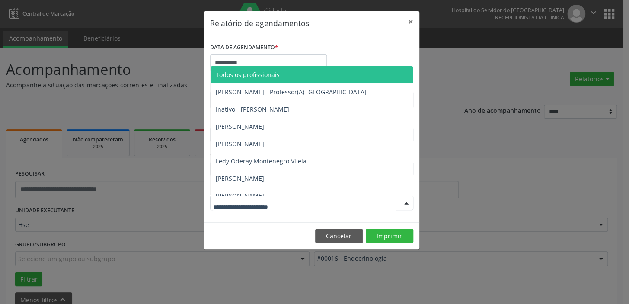  What do you see at coordinates (261, 161) in the screenshot?
I see `span: Ledy Oderay Montenegro Vilela` at bounding box center [261, 161].